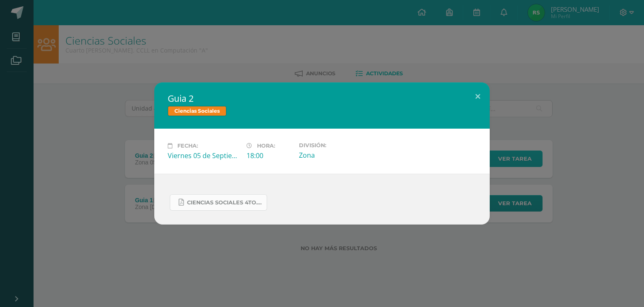 The width and height of the screenshot is (644, 307). I want to click on label: División:, so click(335, 145).